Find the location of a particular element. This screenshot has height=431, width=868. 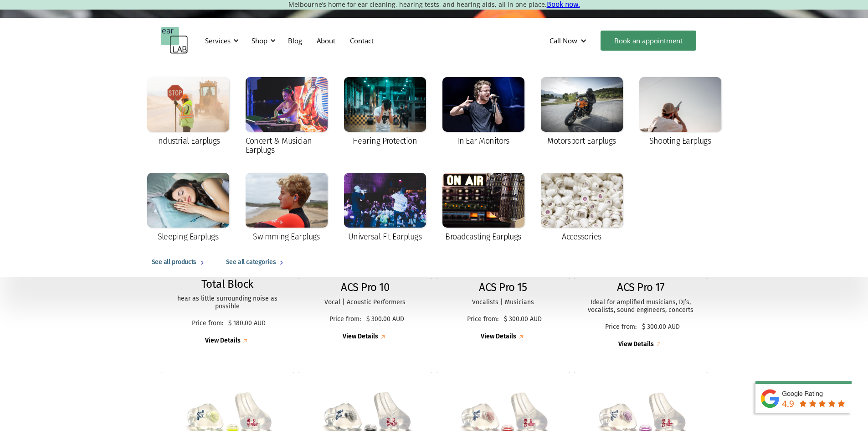

div: Concert & Musician Earplugs is located at coordinates (287, 145).